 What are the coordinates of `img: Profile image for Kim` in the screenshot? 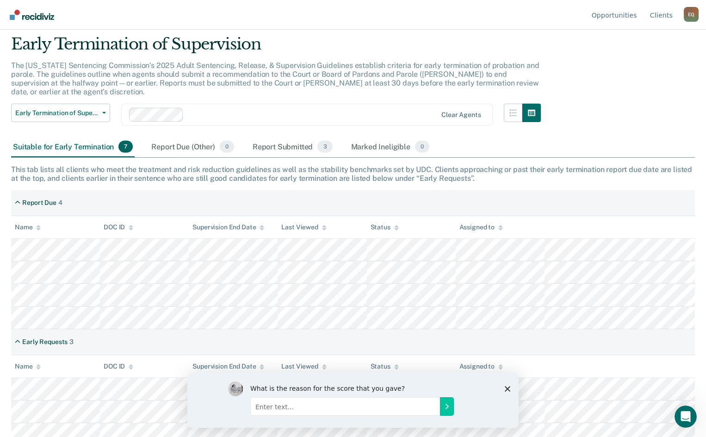 It's located at (48, 17).